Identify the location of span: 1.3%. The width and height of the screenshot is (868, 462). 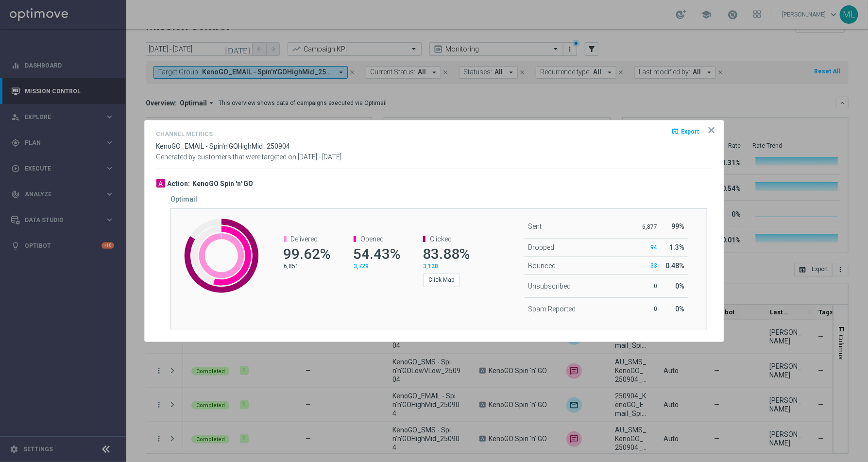
(677, 247).